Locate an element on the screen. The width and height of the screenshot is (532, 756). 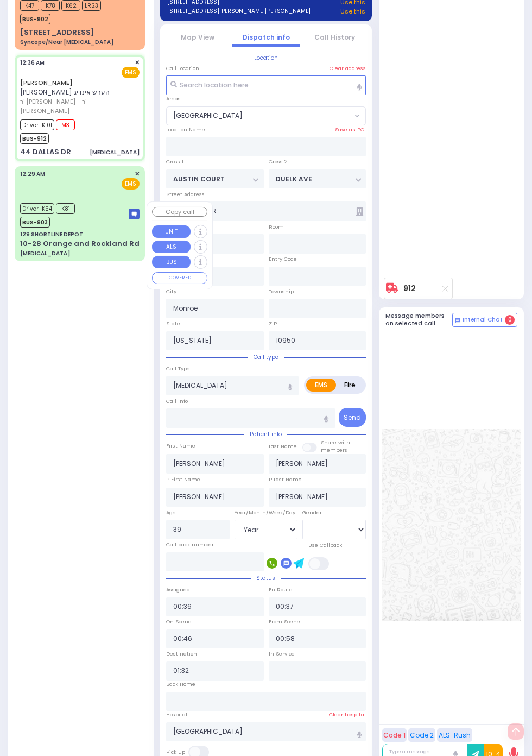
label: Room is located at coordinates (277, 227).